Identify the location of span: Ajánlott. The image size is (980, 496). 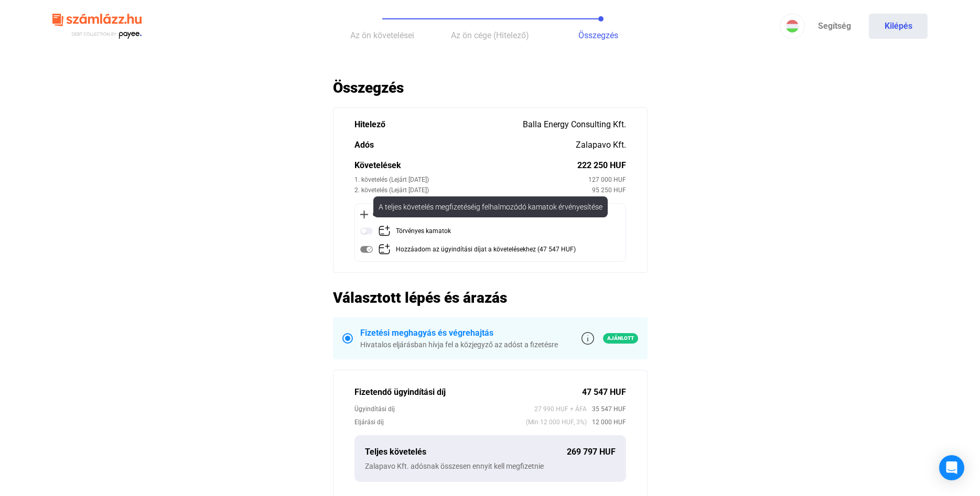
(620, 339).